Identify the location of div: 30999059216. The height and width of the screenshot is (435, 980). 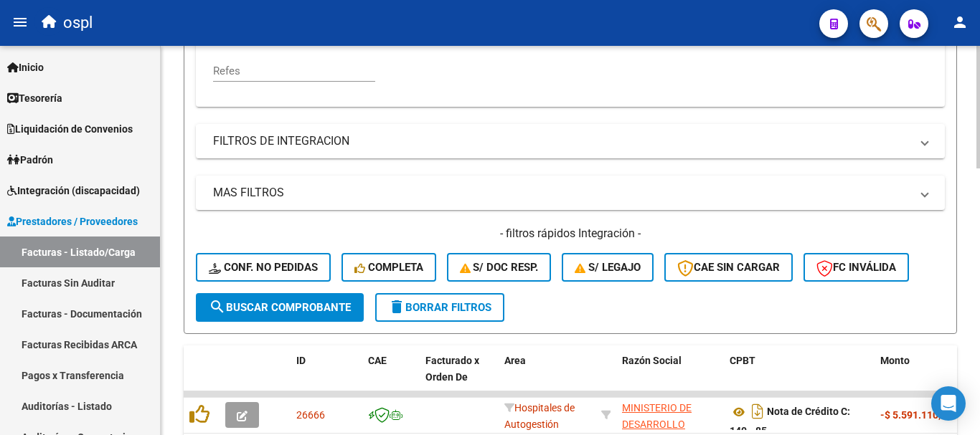
(670, 415).